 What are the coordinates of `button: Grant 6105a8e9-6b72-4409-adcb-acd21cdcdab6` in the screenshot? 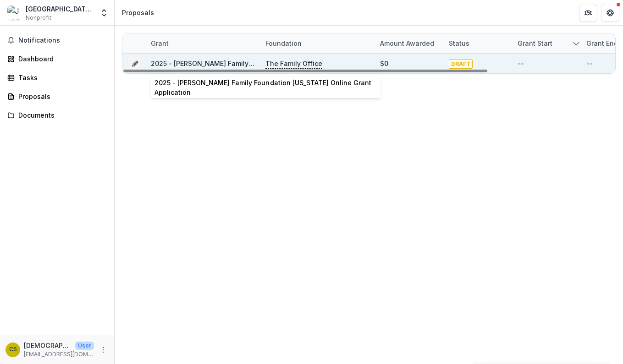 It's located at (135, 64).